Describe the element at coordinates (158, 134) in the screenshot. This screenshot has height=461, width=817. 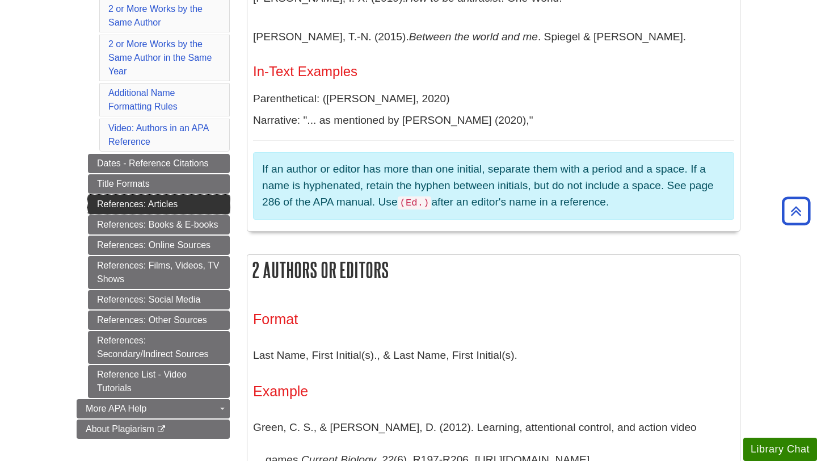
I see `a: Video: Authors in an APA Reference` at that location.